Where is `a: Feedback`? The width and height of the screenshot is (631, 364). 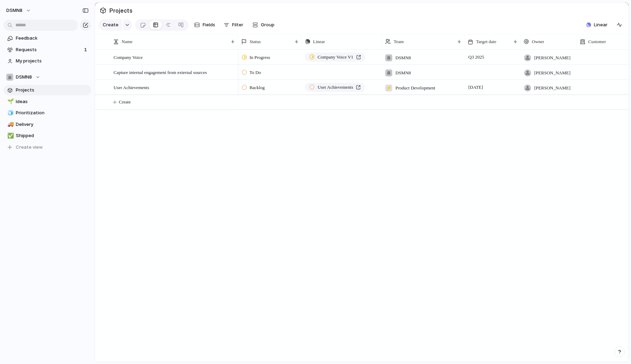
a: Feedback is located at coordinates (47, 39).